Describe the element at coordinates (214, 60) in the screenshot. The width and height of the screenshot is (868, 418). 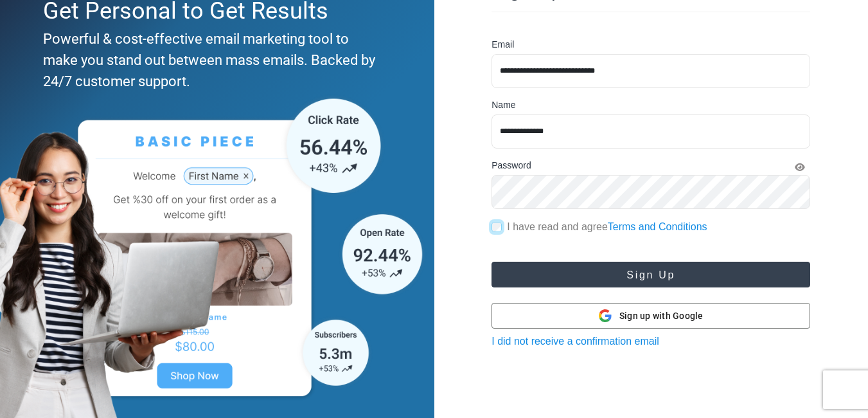
I see `div: Powerful & cost-effective email marketing tool to make you stand out between mass emails. Backed ...` at that location.